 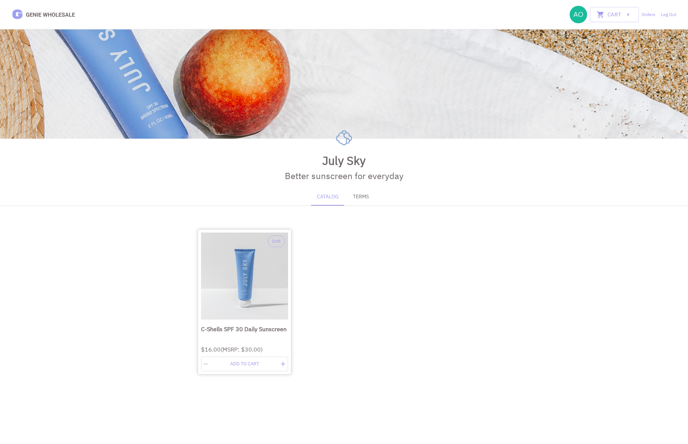 I want to click on span: Unit, so click(x=277, y=242).